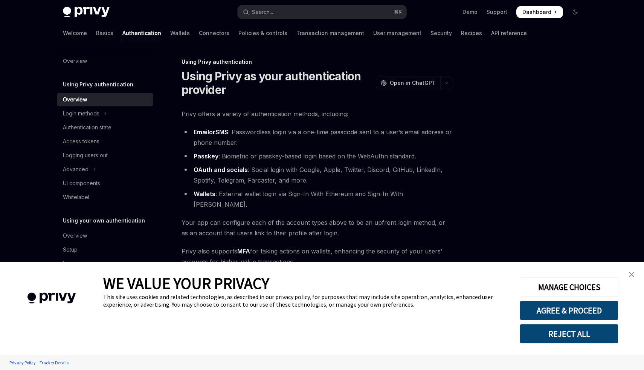 The image size is (644, 370). I want to click on a: Email, so click(201, 132).